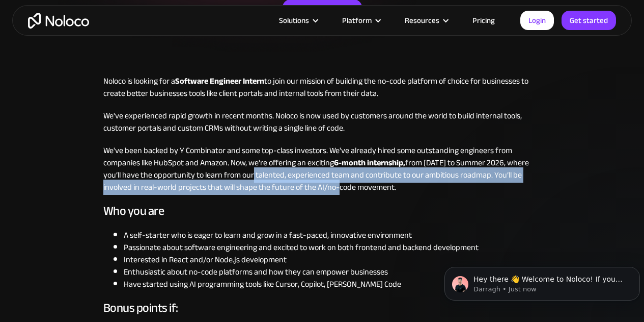 The height and width of the screenshot is (322, 644). What do you see at coordinates (333, 247) in the screenshot?
I see `li: Passionate about software engineering and excited to work on both frontend and backend development` at bounding box center [333, 247].